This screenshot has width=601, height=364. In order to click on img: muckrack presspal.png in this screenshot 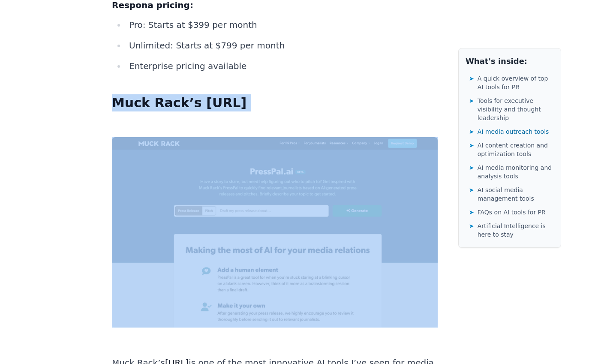, I will do `click(275, 232)`.